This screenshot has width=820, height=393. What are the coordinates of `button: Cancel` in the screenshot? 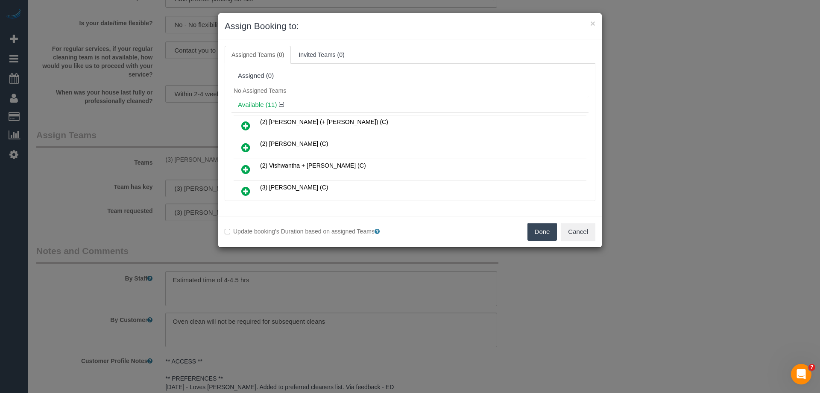 It's located at (578, 232).